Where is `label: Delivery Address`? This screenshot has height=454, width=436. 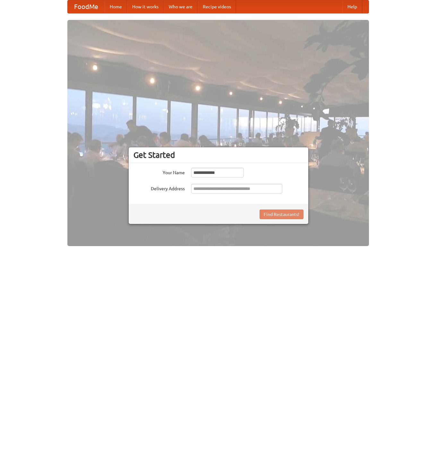 label: Delivery Address is located at coordinates (159, 188).